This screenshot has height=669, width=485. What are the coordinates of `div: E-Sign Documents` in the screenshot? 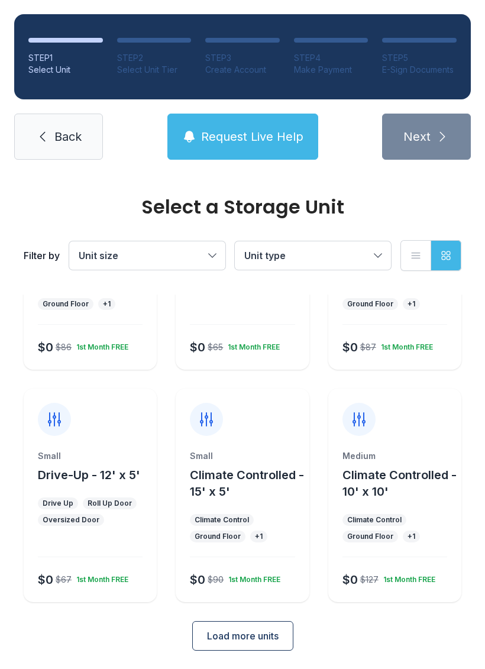 It's located at (419, 70).